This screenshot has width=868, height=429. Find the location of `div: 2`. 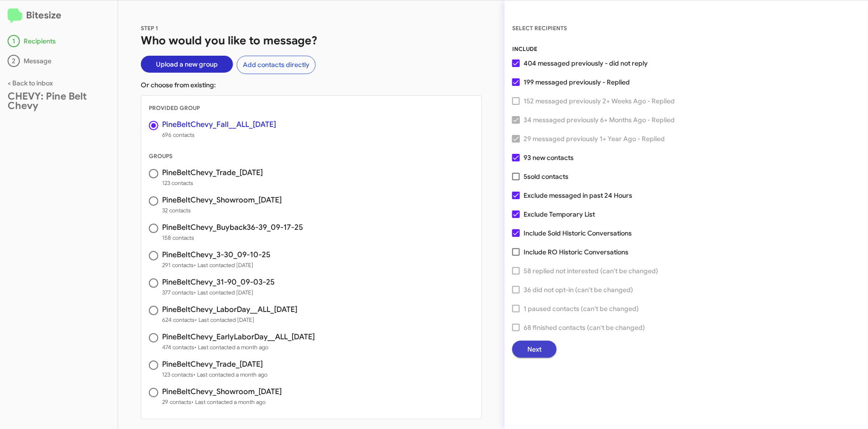

div: 2 is located at coordinates (14, 61).